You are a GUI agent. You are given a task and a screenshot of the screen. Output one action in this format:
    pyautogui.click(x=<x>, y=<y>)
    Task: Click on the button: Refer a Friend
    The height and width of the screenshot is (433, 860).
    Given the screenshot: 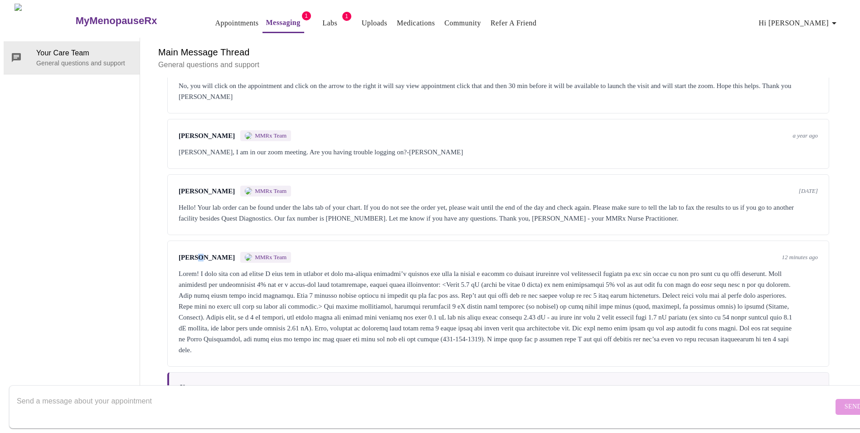 What is the action you would take?
    pyautogui.click(x=514, y=23)
    